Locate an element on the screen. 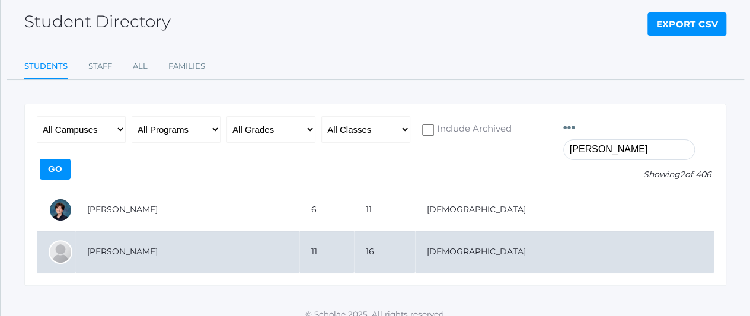 This screenshot has width=750, height=316. a: Export CSV is located at coordinates (686, 24).